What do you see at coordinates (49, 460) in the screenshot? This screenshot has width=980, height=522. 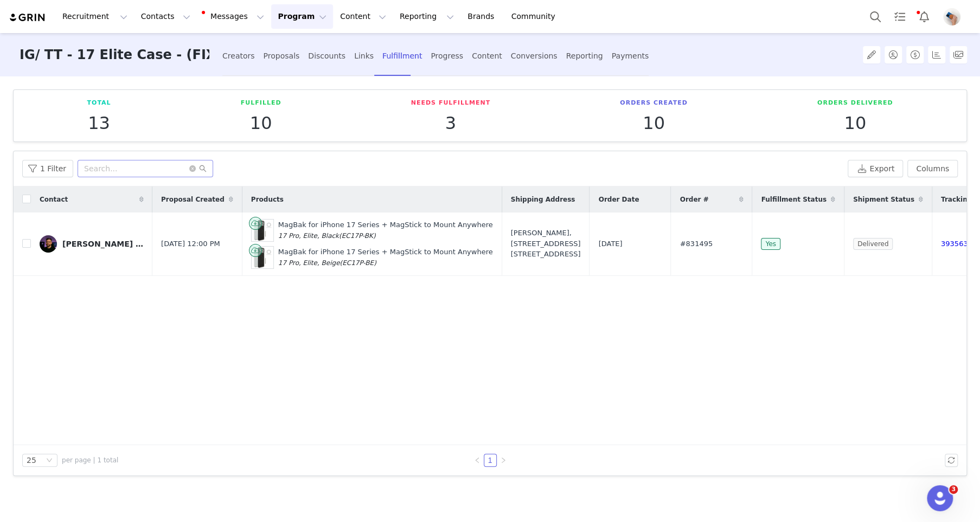 I see `i: icon: down` at bounding box center [49, 460].